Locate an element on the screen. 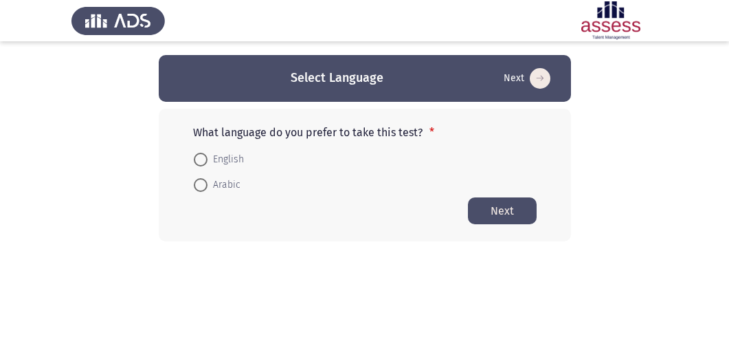 Image resolution: width=729 pixels, height=355 pixels. span: English is located at coordinates (225, 159).